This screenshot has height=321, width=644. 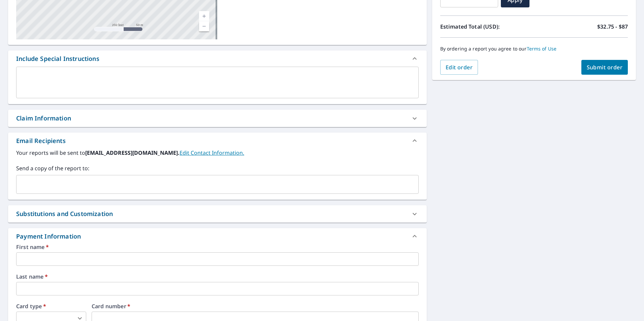 What do you see at coordinates (459, 67) in the screenshot?
I see `span: Edit order` at bounding box center [459, 67].